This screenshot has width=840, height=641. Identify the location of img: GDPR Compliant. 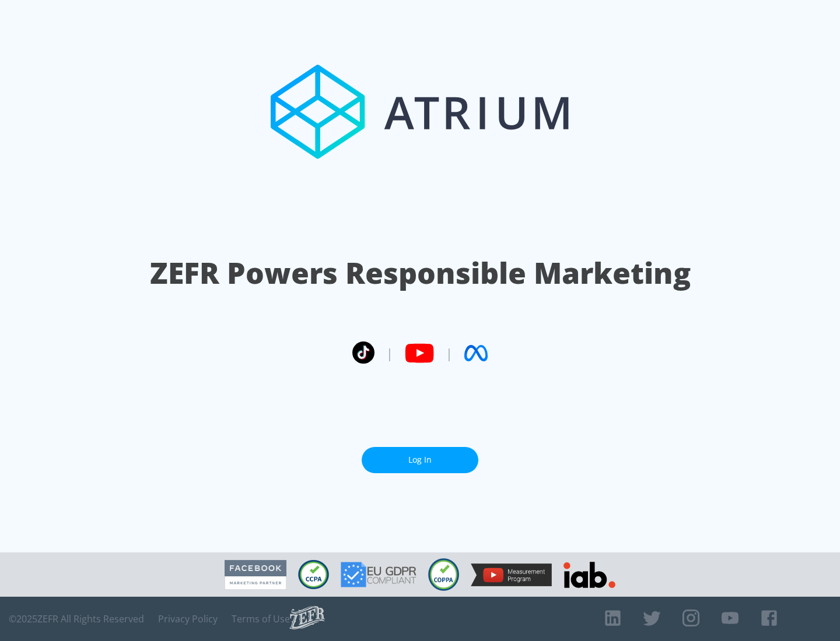
(379, 574).